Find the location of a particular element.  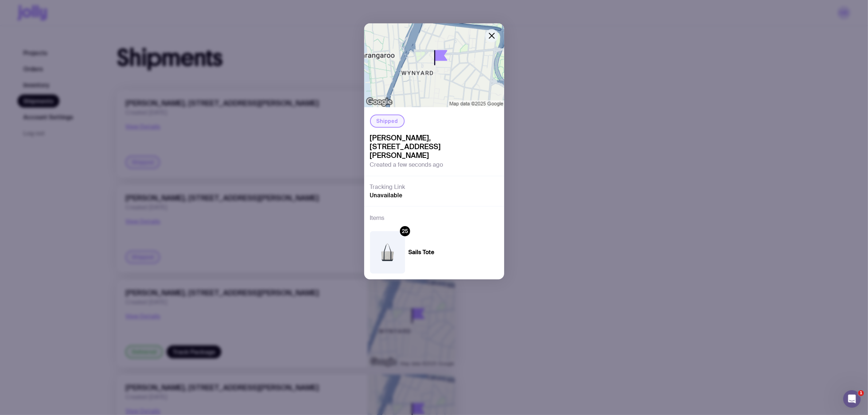

h3: Items is located at coordinates (377, 218).